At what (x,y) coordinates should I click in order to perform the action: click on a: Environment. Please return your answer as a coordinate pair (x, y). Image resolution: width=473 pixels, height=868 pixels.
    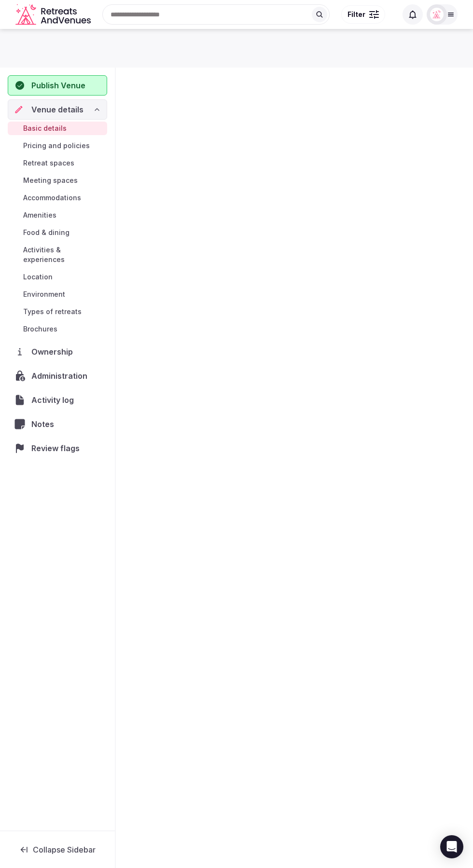
    Looking at the image, I should click on (57, 294).